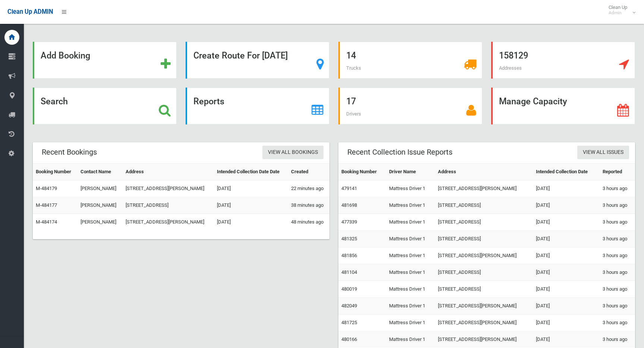 Image resolution: width=644 pixels, height=348 pixels. I want to click on a: 480166, so click(349, 339).